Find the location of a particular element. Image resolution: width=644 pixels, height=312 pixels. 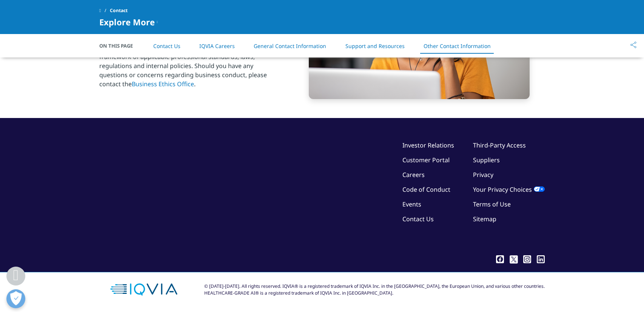

a: General Contact Information is located at coordinates (290, 46).